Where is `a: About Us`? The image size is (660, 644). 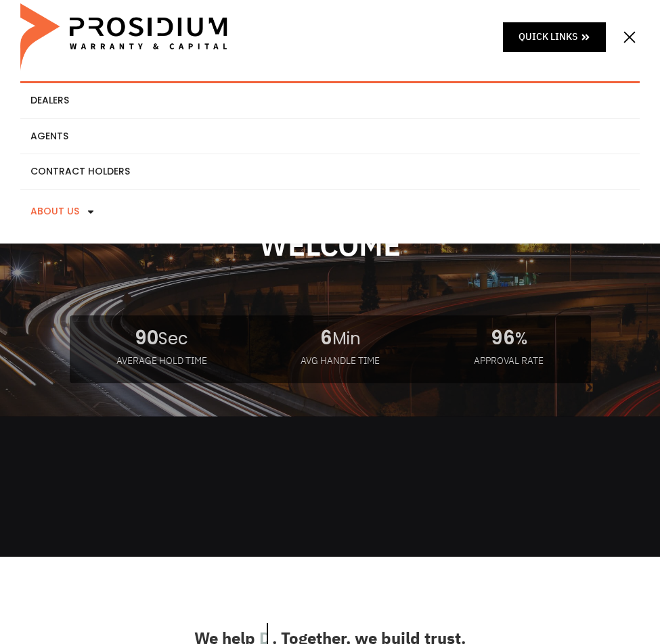
a: About Us is located at coordinates (329, 212).